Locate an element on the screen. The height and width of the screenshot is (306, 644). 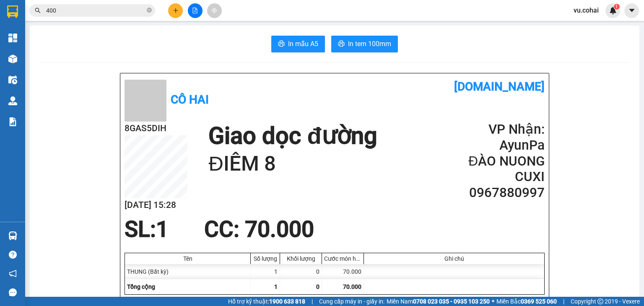
div: 1 is located at coordinates (265, 272).